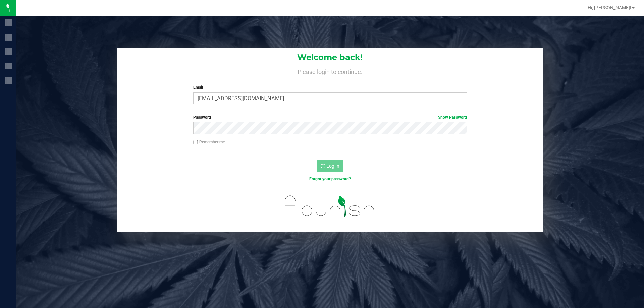 This screenshot has width=644, height=308. What do you see at coordinates (333, 166) in the screenshot?
I see `span: Log In` at bounding box center [333, 166].